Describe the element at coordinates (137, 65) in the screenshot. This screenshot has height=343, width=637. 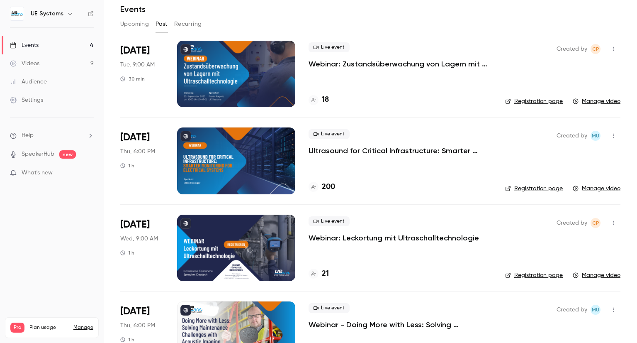
I see `span: Tue, 9:00 AM` at that location.